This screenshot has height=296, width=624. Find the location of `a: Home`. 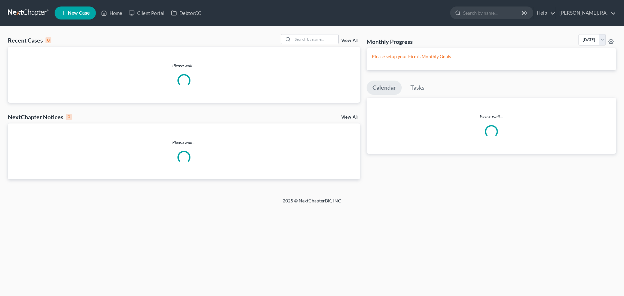

a: Home is located at coordinates (111, 13).